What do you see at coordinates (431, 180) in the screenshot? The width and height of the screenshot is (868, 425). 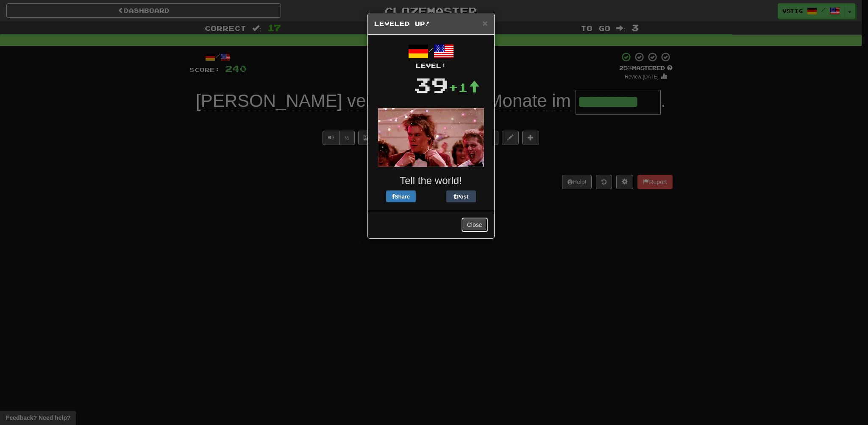 I see `h3: Tell the world!` at bounding box center [431, 180].